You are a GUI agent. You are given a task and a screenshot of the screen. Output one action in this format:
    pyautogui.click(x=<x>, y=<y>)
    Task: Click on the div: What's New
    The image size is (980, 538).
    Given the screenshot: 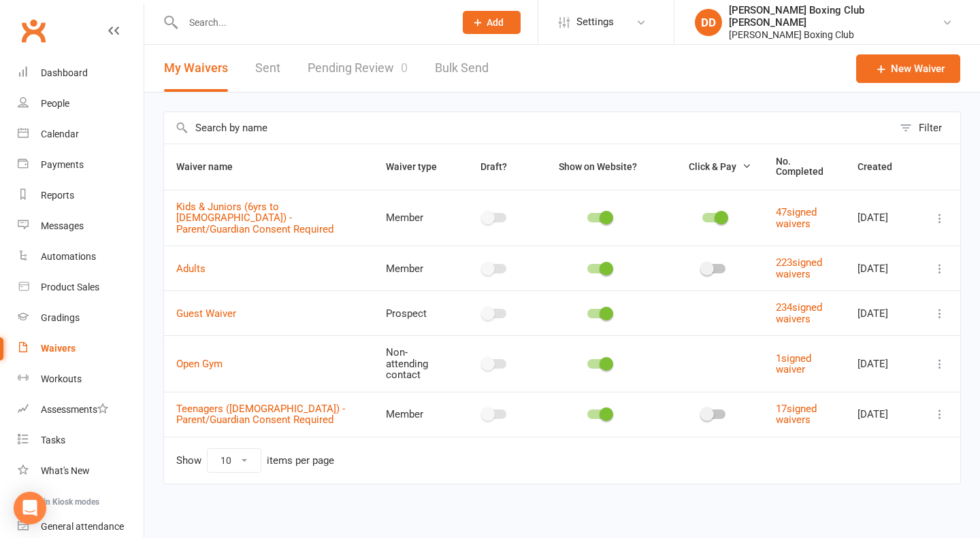 What is the action you would take?
    pyautogui.click(x=66, y=471)
    